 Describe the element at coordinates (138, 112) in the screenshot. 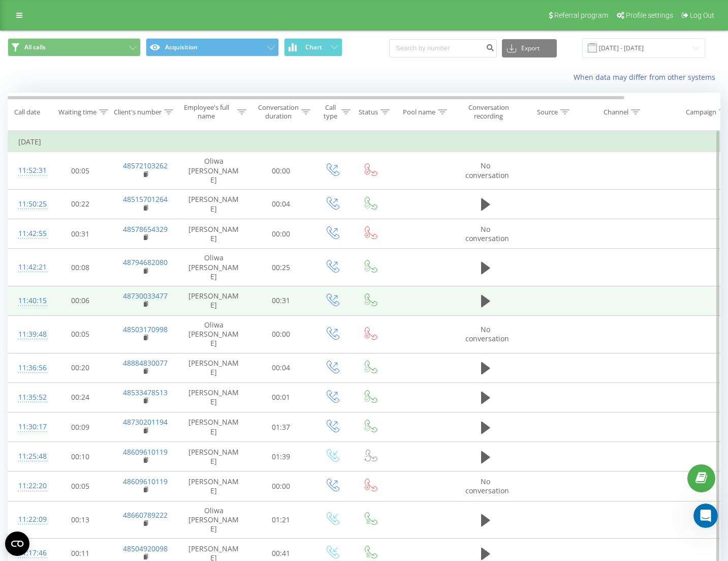

I see `div: Client's number` at that location.